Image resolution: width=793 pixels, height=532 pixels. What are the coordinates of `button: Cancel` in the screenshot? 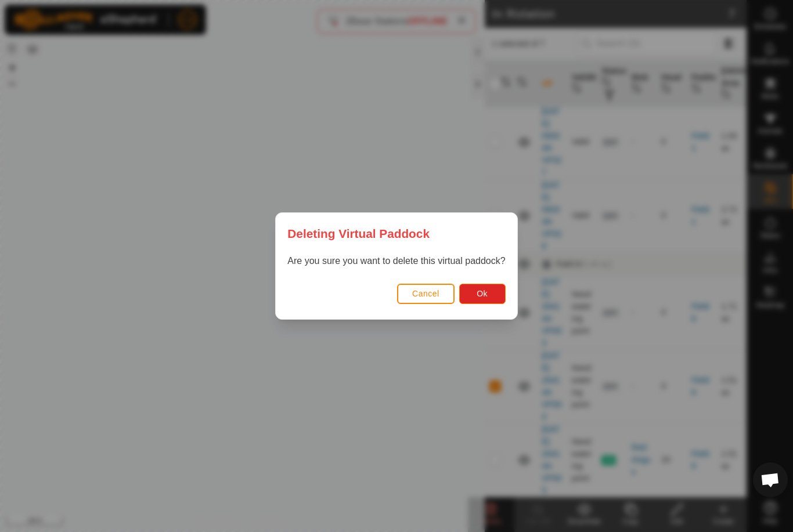 It's located at (426, 294).